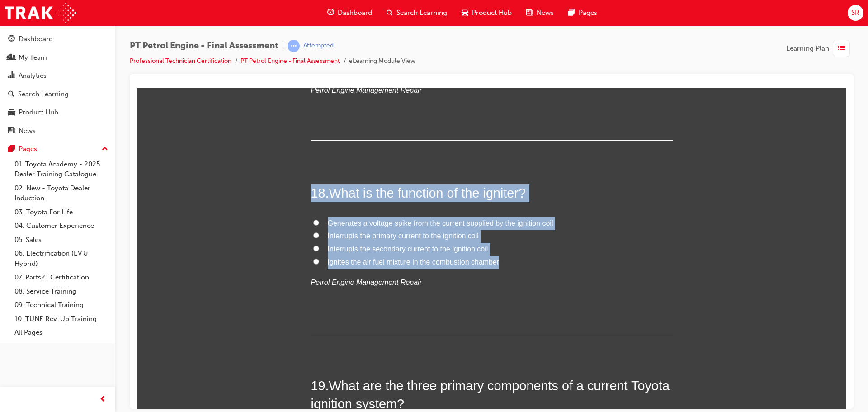 This screenshot has height=412, width=868. I want to click on span: prev-icon, so click(103, 399).